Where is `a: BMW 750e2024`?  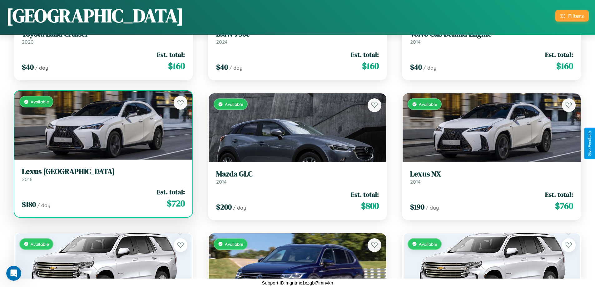
a: BMW 750e2024 is located at coordinates (297, 37).